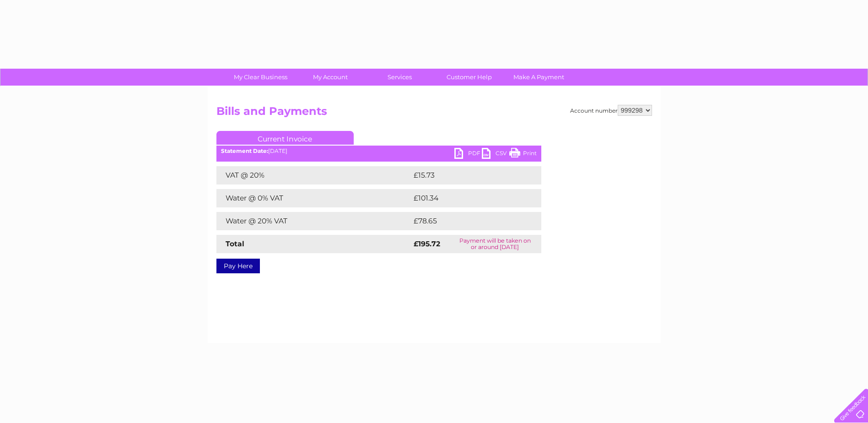  What do you see at coordinates (468, 154) in the screenshot?
I see `a: PDF` at bounding box center [468, 154].